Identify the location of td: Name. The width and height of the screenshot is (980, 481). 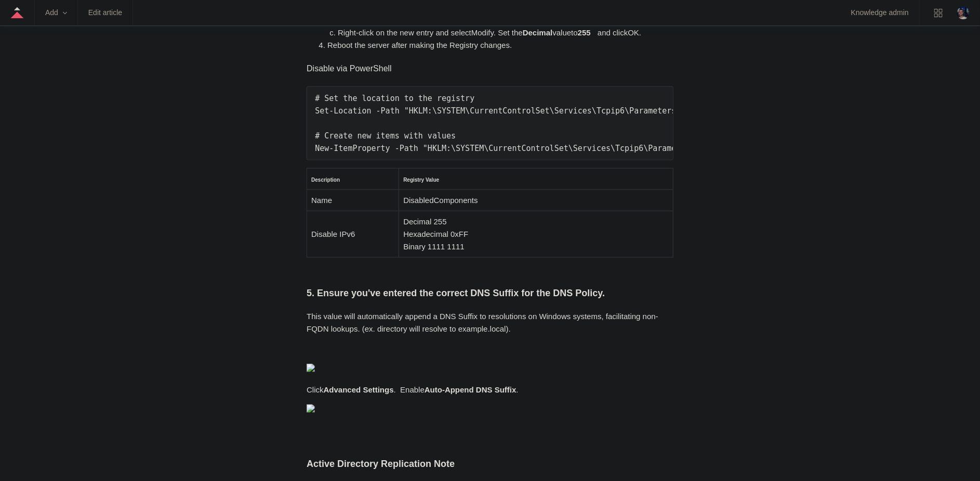
(353, 200).